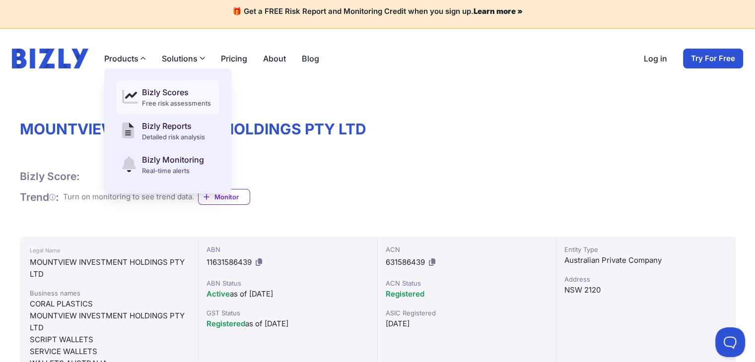  What do you see at coordinates (109, 340) in the screenshot?
I see `div: SCRIPT WALLETS` at bounding box center [109, 340].